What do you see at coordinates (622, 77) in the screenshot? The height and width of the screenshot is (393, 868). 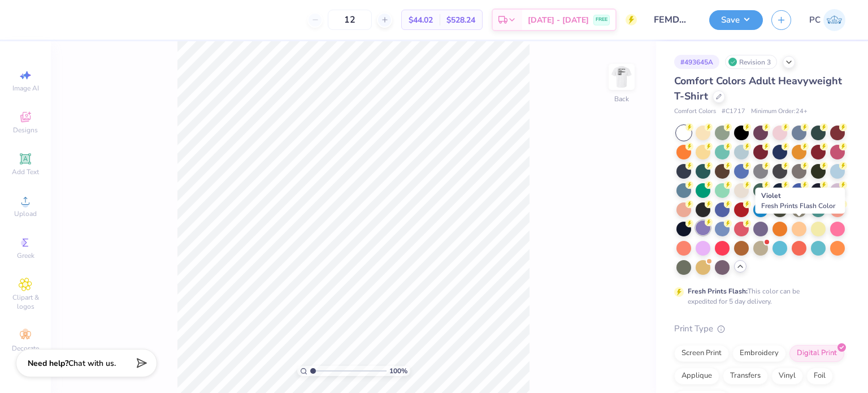 I see `img: Back` at bounding box center [622, 77].